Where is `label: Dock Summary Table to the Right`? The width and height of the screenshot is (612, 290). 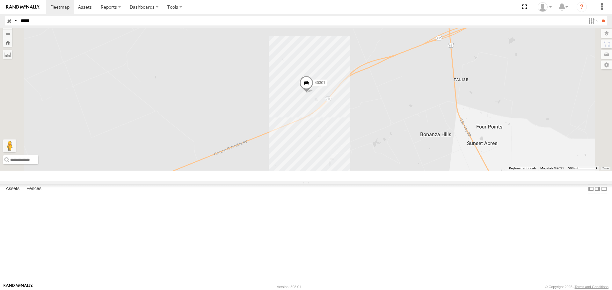 label: Dock Summary Table to the Right is located at coordinates (597, 189).